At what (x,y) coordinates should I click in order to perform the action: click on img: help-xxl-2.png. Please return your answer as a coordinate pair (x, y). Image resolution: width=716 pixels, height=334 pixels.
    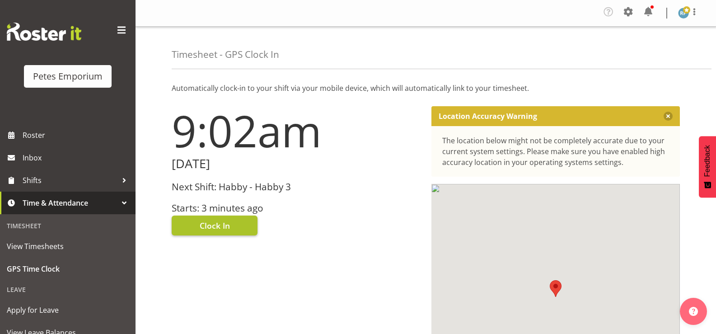
    Looking at the image, I should click on (693, 311).